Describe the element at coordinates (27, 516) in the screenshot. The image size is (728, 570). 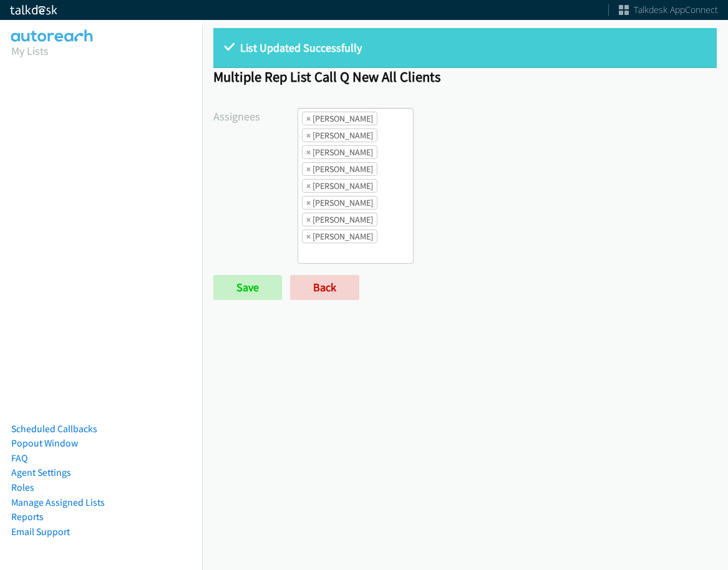
I see `a: Reports` at that location.